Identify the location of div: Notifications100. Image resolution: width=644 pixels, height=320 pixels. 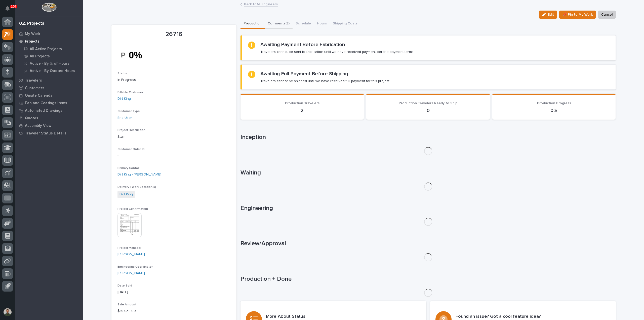
(10, 10).